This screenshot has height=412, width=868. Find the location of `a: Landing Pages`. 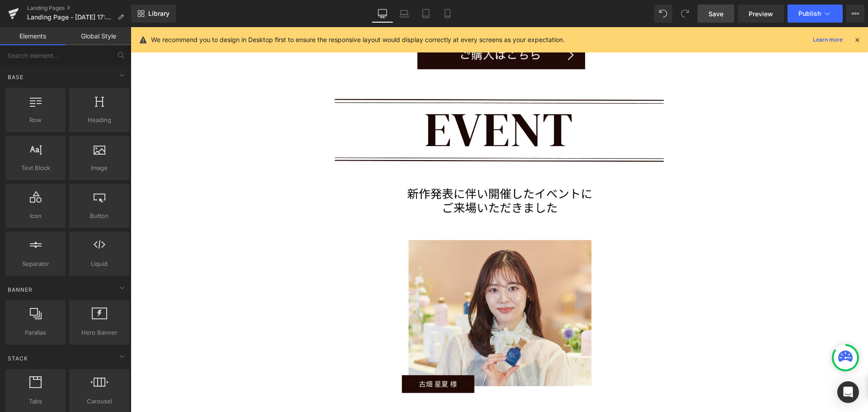

a: Landing Pages is located at coordinates (79, 9).